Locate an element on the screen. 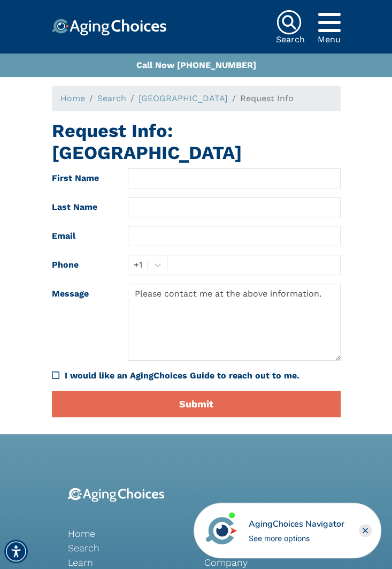  img: avatar is located at coordinates (221, 530).